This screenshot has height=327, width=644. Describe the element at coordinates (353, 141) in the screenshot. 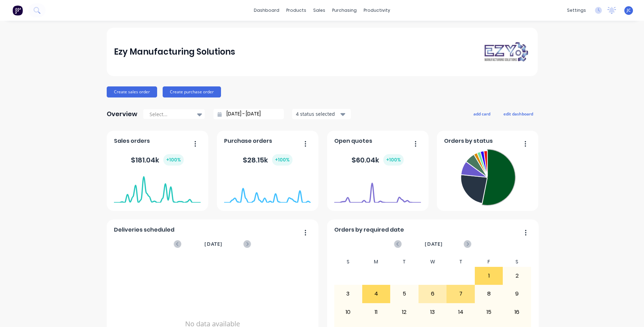

I see `span: Open quotes` at that location.